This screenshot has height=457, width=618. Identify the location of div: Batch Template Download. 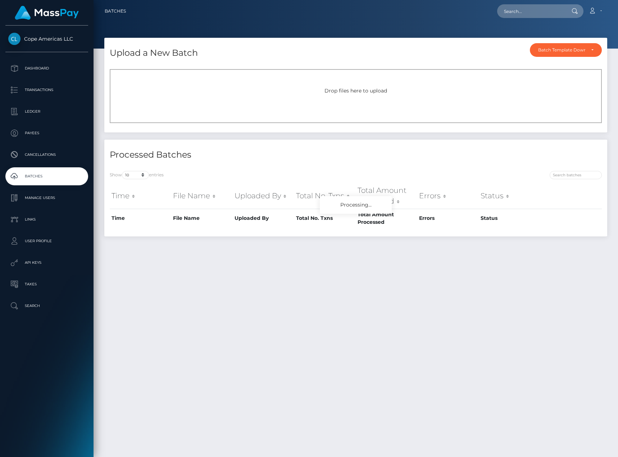
(562, 50).